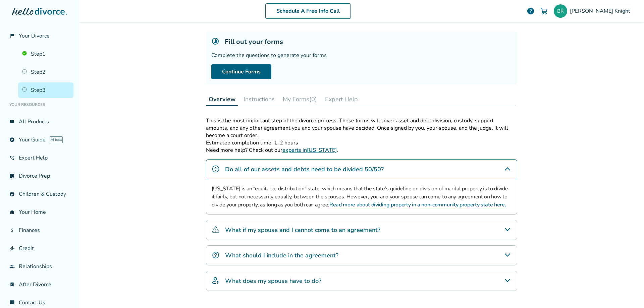 The width and height of the screenshot is (644, 308). Describe the element at coordinates (242, 72) in the screenshot. I see `a: Continue Forms` at that location.